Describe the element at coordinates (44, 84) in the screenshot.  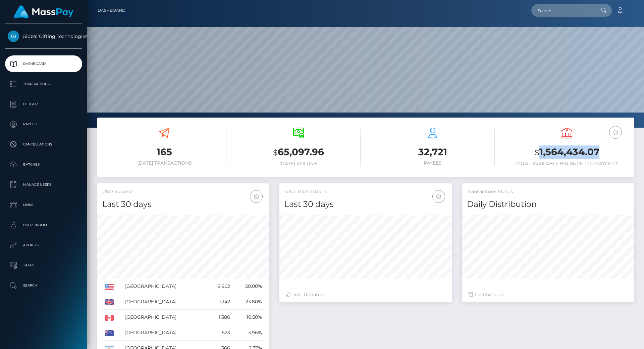
I see `a: Transactions` at that location.